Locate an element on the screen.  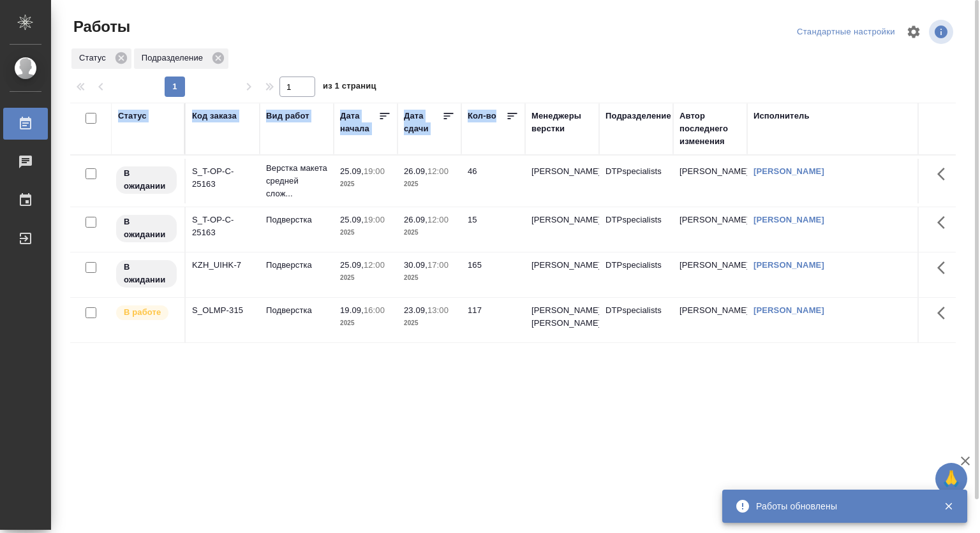
span: Посмотреть информацию is located at coordinates (943, 31).